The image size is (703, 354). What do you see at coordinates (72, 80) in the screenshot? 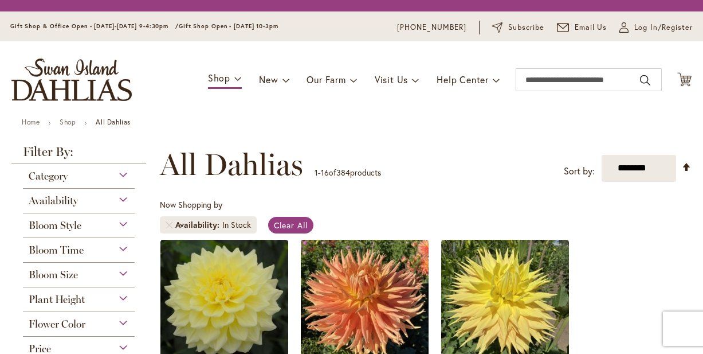
I see `a: store logo` at bounding box center [72, 80].